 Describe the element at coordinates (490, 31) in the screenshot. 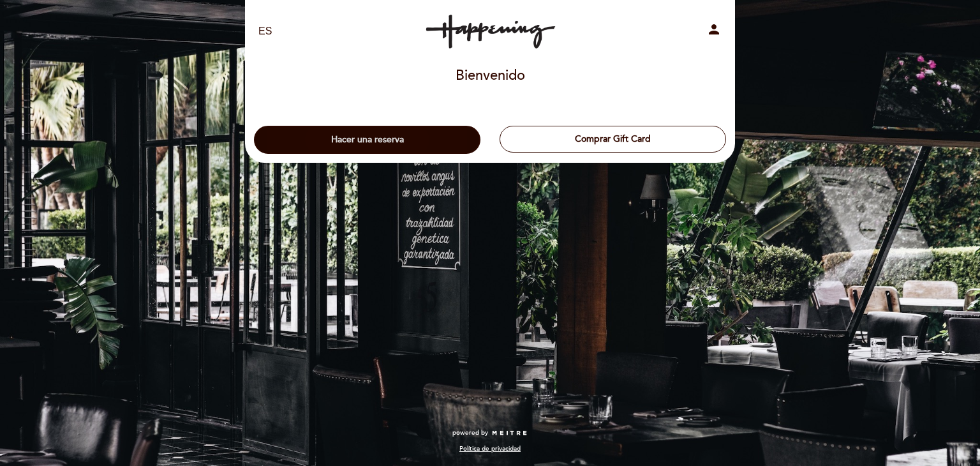

I see `a: Happening Costanera` at that location.